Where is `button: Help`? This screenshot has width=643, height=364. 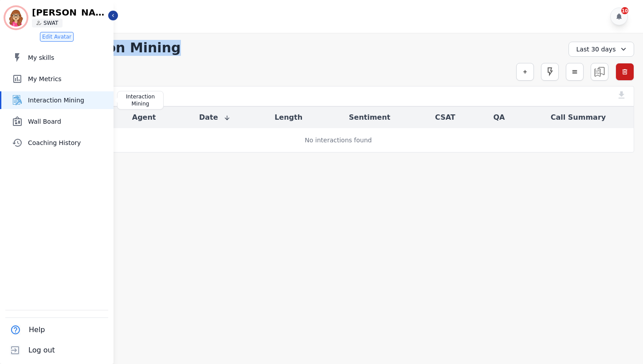 button: Help is located at coordinates (26, 330).